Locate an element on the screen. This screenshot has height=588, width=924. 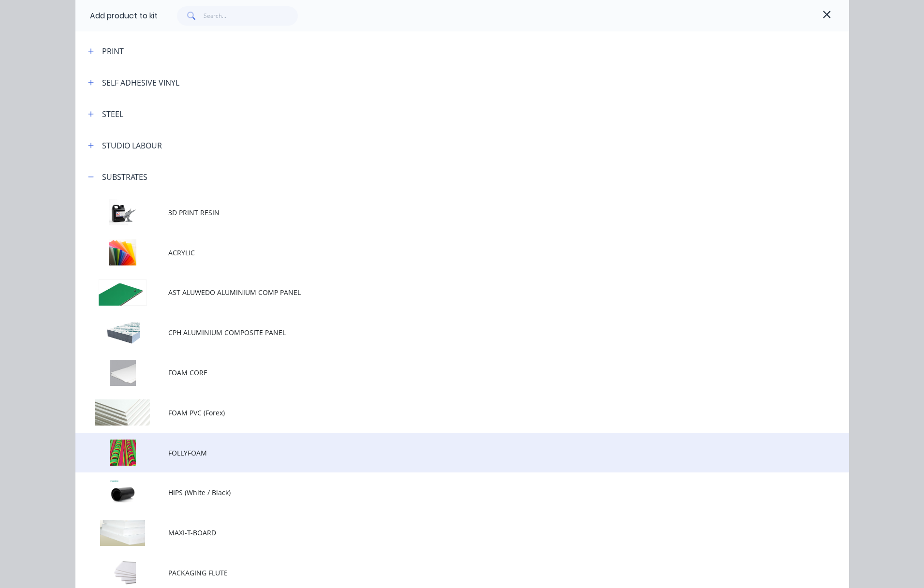
div: STEEL is located at coordinates (113, 114).